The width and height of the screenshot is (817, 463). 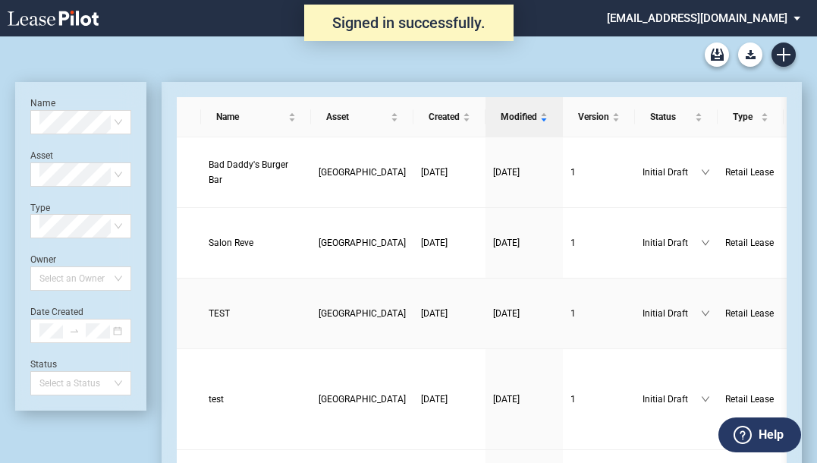 I want to click on a: Create new document, so click(x=784, y=55).